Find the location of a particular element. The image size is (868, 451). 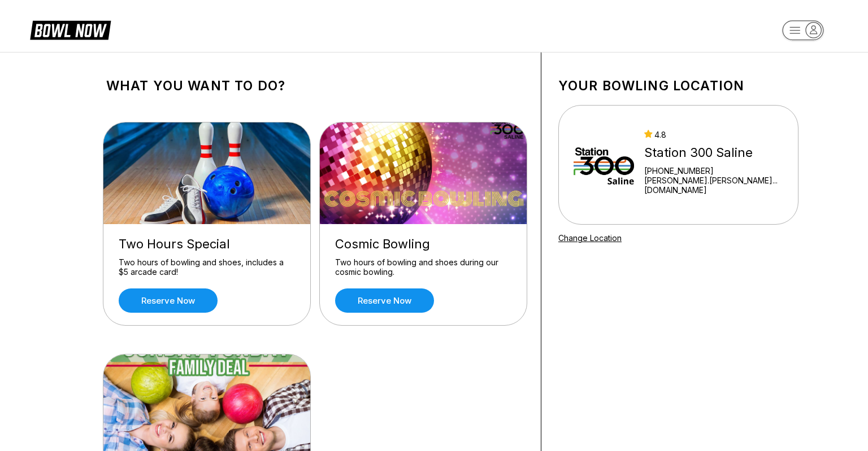

img: Two Hours Special is located at coordinates (207, 173).